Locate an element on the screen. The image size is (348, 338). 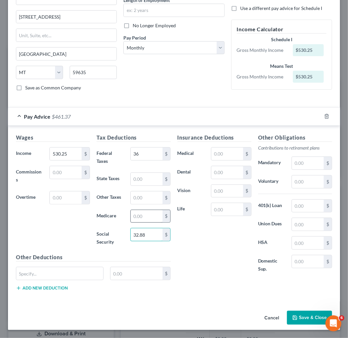
h5: Other Deductions is located at coordinates (93, 257).